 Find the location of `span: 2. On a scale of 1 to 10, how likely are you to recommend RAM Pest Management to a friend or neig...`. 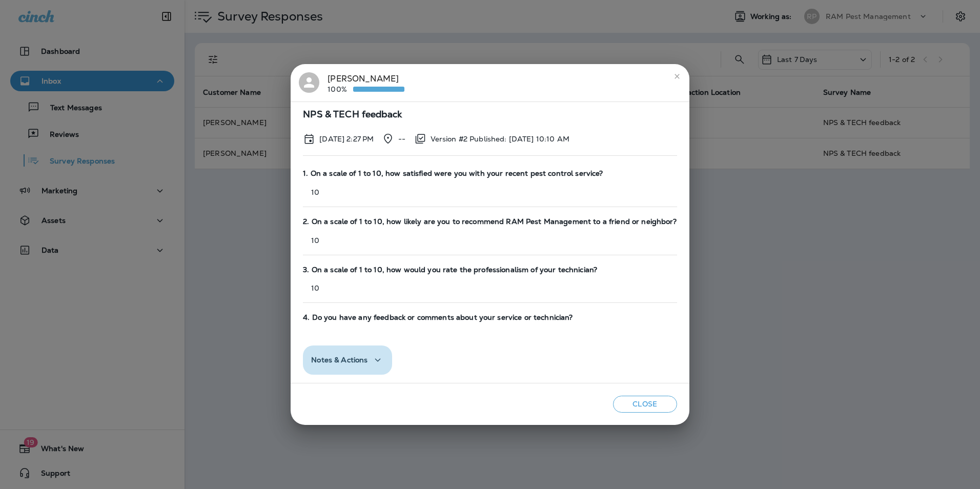

span: 2. On a scale of 1 to 10, how likely are you to recommend RAM Pest Management to a friend or neig... is located at coordinates (490, 221).